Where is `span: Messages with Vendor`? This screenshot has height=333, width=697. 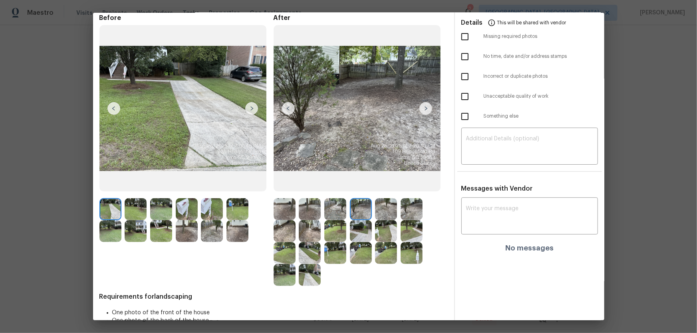 span: Messages with Vendor is located at coordinates (497, 189).